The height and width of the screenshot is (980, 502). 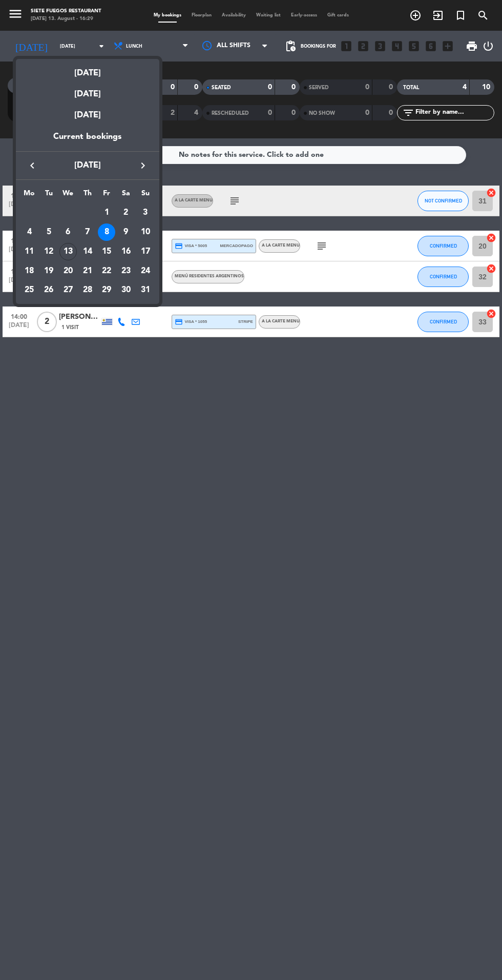 What do you see at coordinates (126, 214) in the screenshot?
I see `div: 2` at bounding box center [126, 214].